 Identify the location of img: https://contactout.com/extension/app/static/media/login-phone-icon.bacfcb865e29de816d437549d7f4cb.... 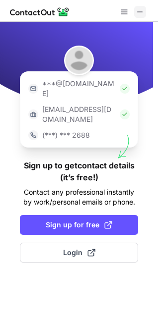
(33, 135).